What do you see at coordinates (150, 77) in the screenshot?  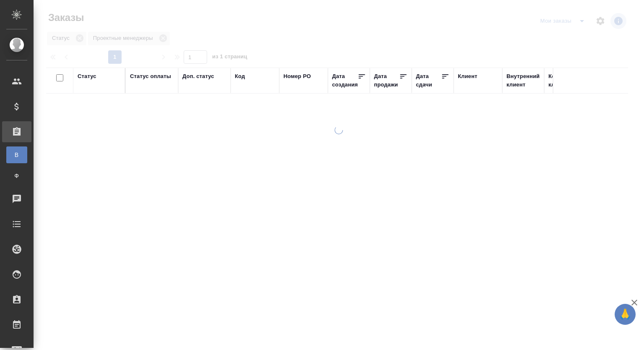 I see `div: Статус оплаты` at bounding box center [150, 77].